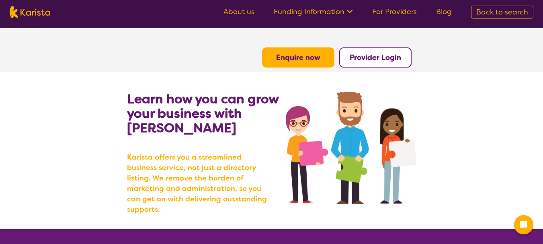 The image size is (543, 244). What do you see at coordinates (199, 183) in the screenshot?
I see `b: Karista offers you a streamlined business service, not just a directory listing. We remove the bu...` at bounding box center [199, 183].